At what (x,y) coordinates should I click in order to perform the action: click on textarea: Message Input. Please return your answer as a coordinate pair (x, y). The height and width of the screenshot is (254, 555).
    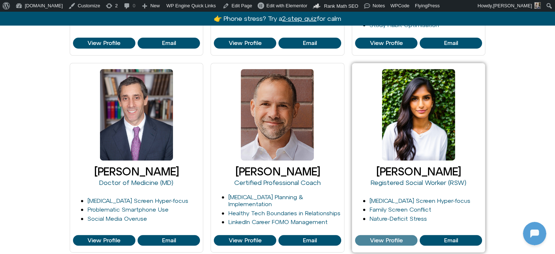
    Looking at the image, I should click on (63, 193).